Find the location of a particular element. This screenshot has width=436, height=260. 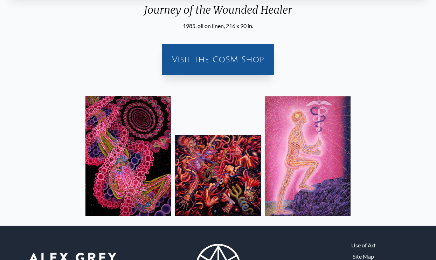

div: Journey of the Wounded Healer is located at coordinates (218, 13).